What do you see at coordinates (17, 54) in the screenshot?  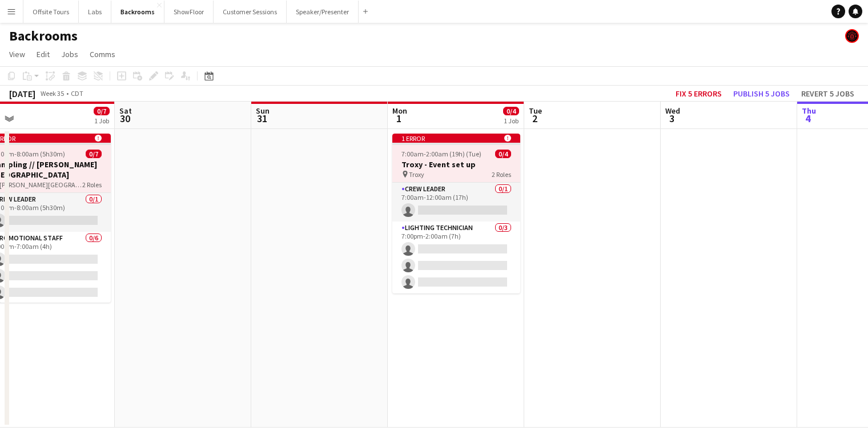 I see `a: View` at bounding box center [17, 54].